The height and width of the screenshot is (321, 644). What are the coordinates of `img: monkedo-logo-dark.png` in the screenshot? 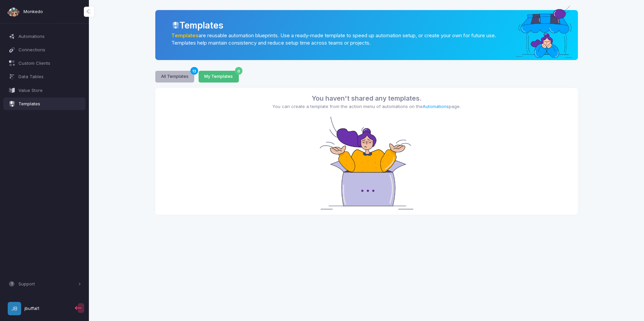 It's located at (13, 12).